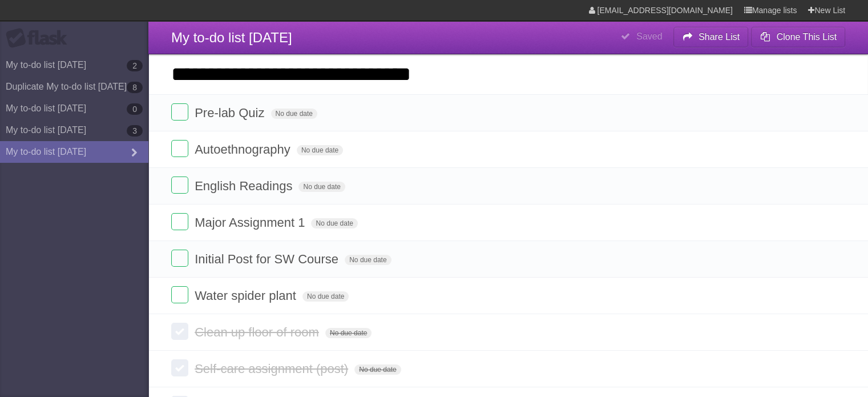 This screenshot has width=868, height=397. Describe the element at coordinates (258, 331) in the screenshot. I see `span: Clean up floor of room` at that location.